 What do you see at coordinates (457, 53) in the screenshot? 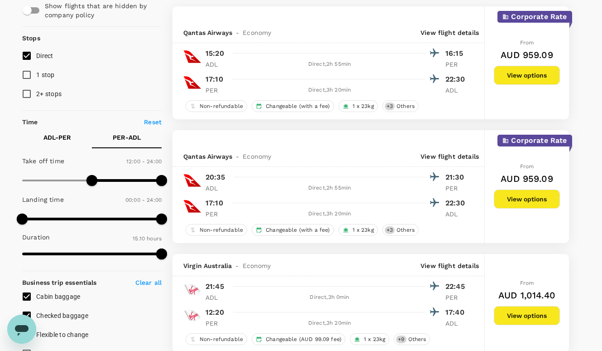
I see `p: 16:15` at bounding box center [457, 53].